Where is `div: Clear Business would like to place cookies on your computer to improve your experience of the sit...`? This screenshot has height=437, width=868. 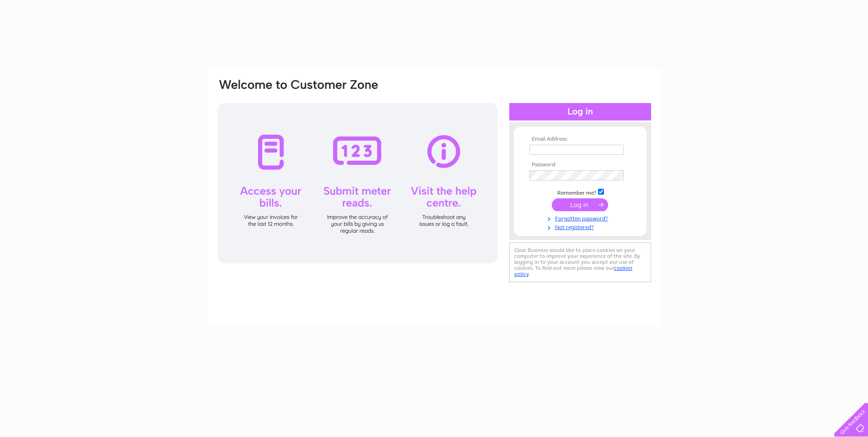 div: Clear Business would like to place cookies on your computer to improve your experience of the sit... is located at coordinates (580, 262).